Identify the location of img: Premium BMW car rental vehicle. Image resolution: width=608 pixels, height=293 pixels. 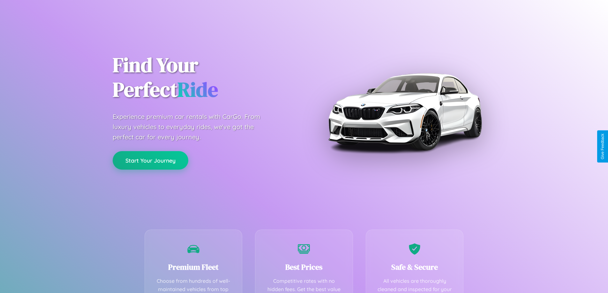
(405, 112).